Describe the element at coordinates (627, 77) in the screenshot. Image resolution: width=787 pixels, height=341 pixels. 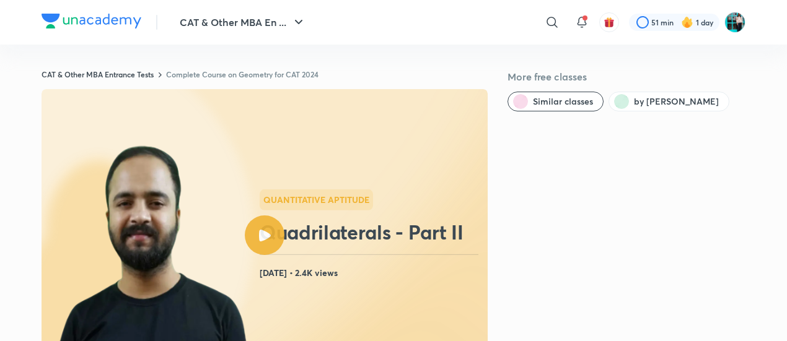
I see `h5: More free classes` at that location.